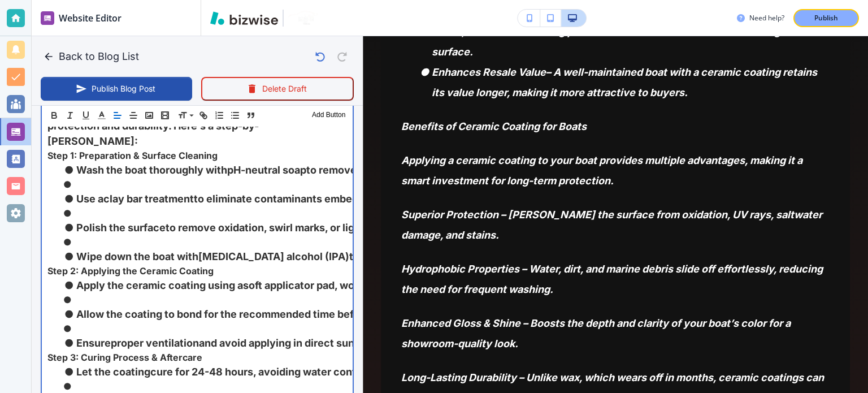  I want to click on h2: Website Editor, so click(90, 18).